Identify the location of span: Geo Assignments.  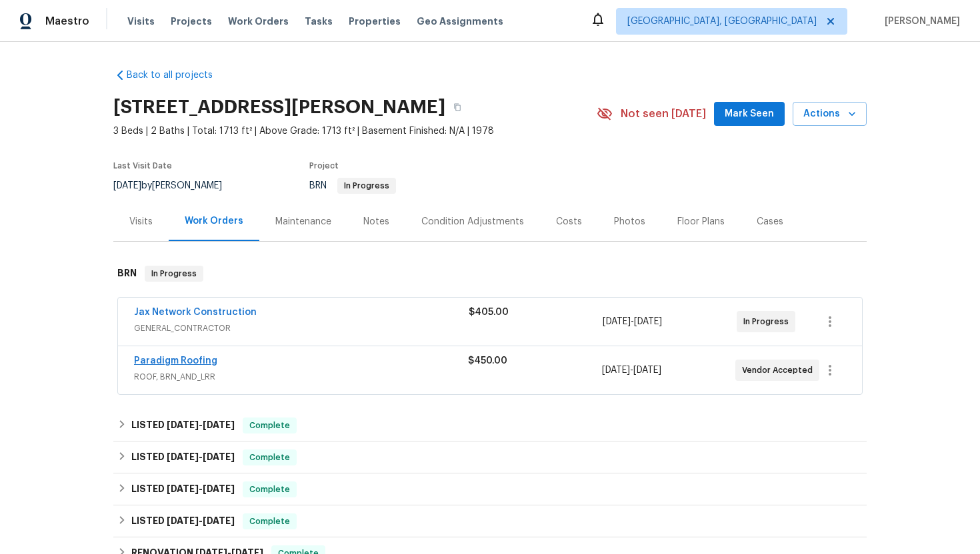
(460, 21).